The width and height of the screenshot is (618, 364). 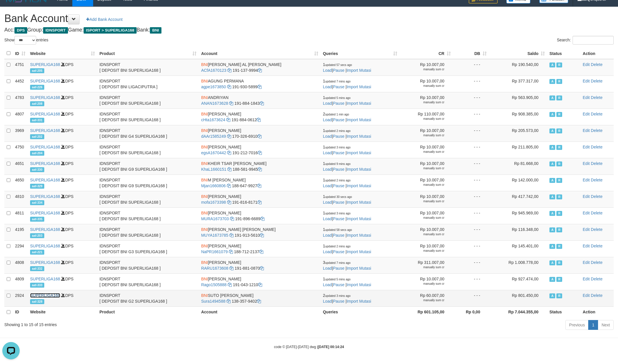 I want to click on span: 2, so click(x=336, y=114).